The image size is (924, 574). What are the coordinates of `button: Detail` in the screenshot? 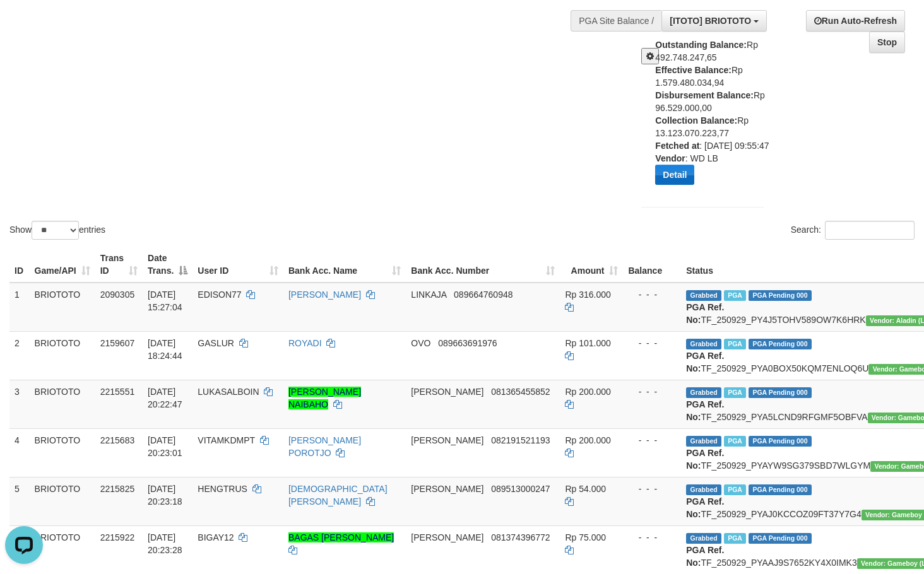 It's located at (675, 175).